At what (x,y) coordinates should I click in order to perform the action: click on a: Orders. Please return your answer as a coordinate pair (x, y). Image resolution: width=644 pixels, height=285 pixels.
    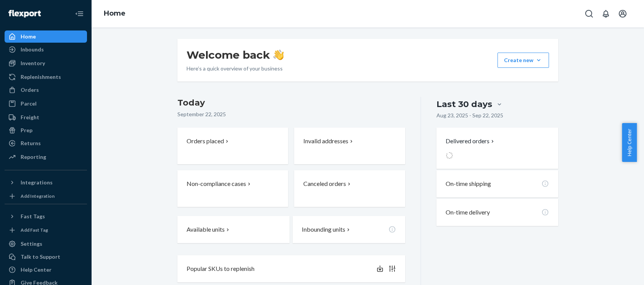
    Looking at the image, I should click on (46, 90).